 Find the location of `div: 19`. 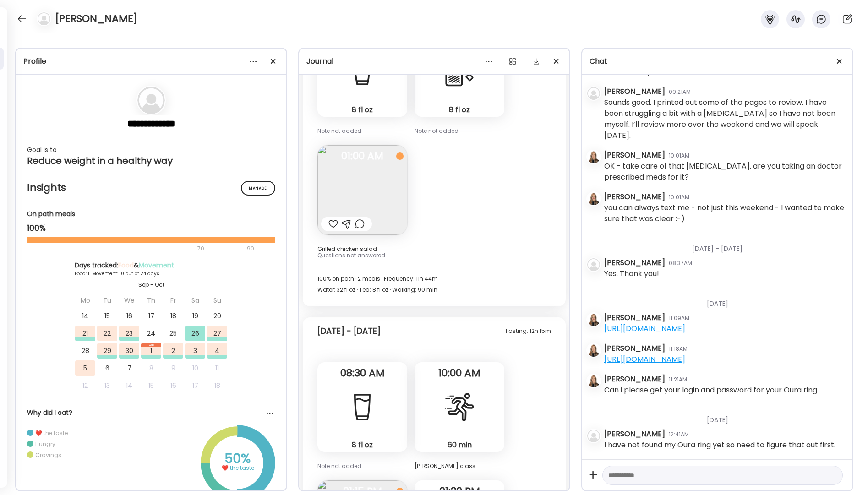

div: 19 is located at coordinates (195, 316).